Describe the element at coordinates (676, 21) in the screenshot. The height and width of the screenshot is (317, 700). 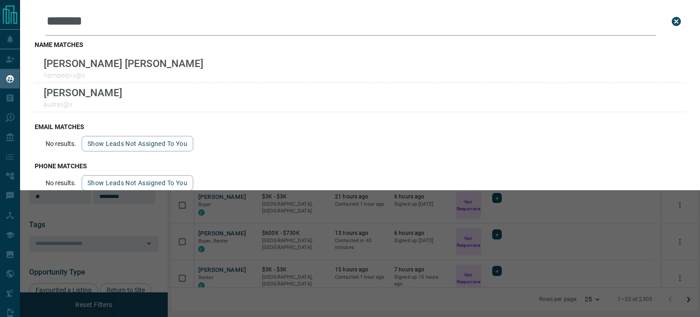
I see `button: close search bar` at that location.